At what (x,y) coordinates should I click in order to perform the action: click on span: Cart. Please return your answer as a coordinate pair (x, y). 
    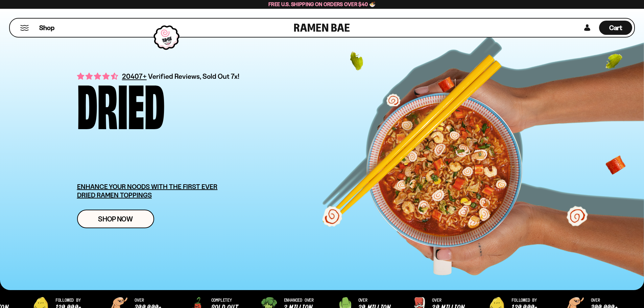
    Looking at the image, I should click on (616, 28).